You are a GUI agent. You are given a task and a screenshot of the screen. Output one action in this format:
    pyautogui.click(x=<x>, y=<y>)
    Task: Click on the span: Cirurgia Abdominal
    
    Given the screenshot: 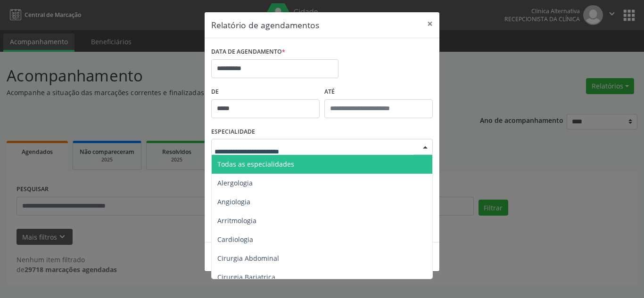 What is the action you would take?
    pyautogui.click(x=248, y=258)
    